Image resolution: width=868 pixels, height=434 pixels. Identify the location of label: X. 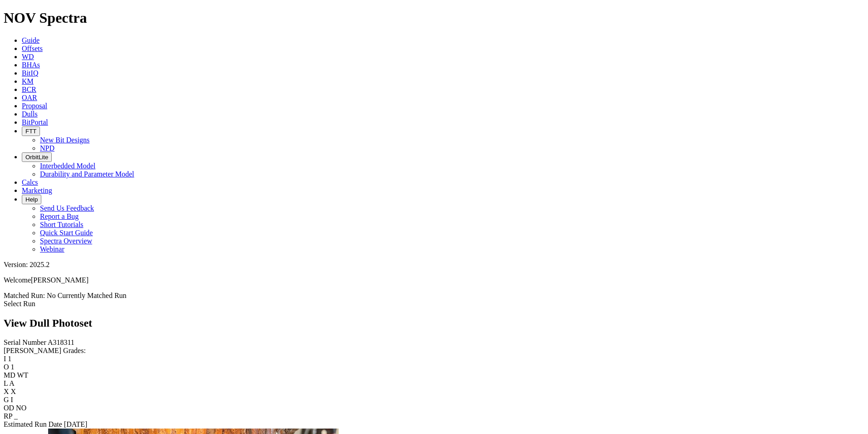
(6, 391).